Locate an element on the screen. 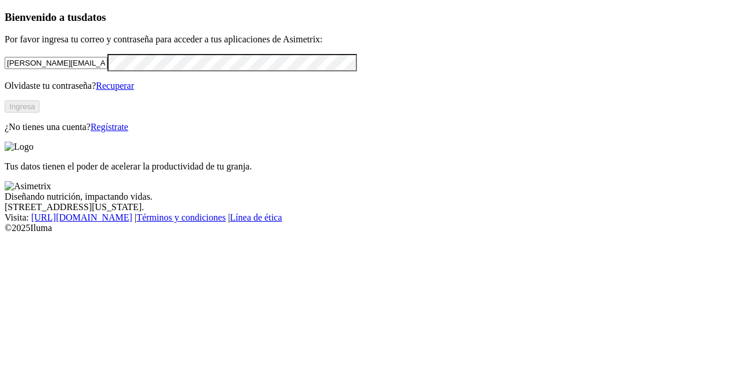 This screenshot has height=386, width=743. button: Ingresa is located at coordinates (22, 106).